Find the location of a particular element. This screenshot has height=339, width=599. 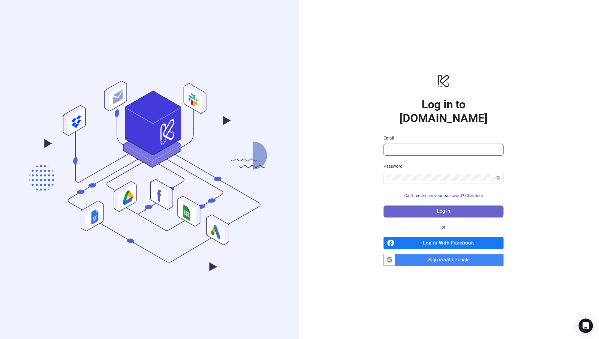

a: Log in With Facebook is located at coordinates (444, 243).